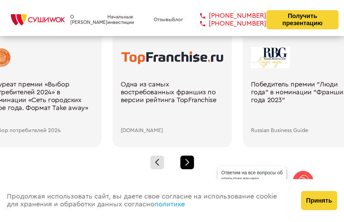 The height and width of the screenshot is (222, 344). Describe the element at coordinates (319, 201) in the screenshot. I see `button: Принять` at that location.